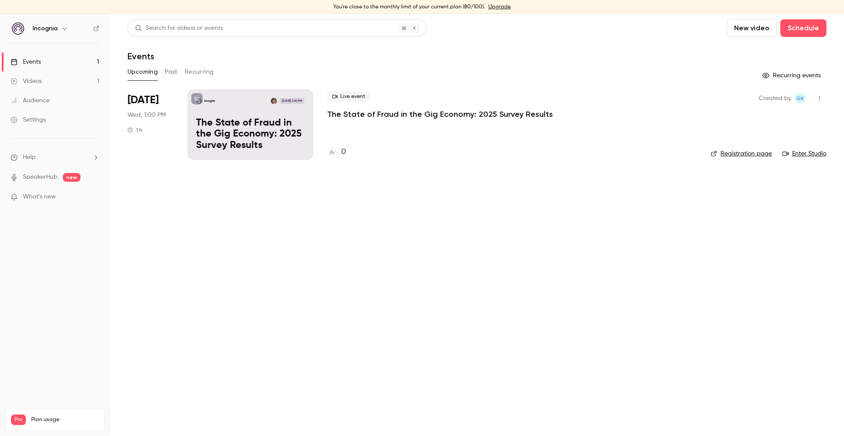  I want to click on span: Plan usage, so click(65, 420).